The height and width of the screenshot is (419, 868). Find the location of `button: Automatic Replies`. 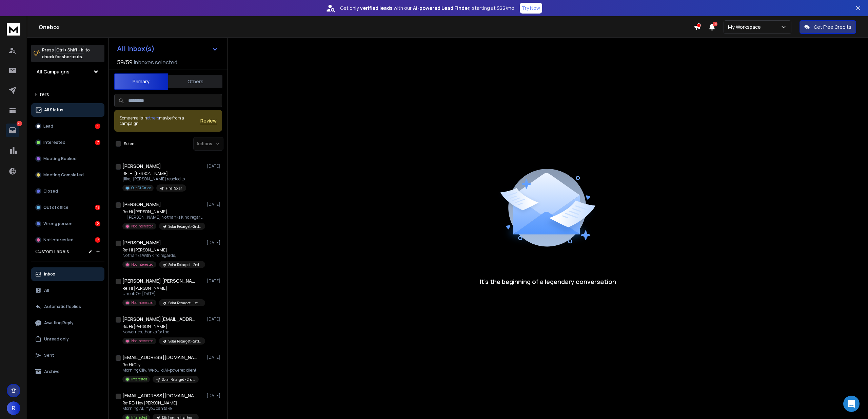

button: Automatic Replies is located at coordinates (68, 307).